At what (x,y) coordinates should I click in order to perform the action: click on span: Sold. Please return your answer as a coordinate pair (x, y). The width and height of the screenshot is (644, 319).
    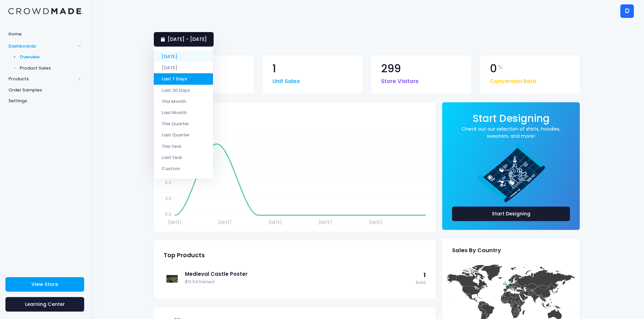
    Looking at the image, I should click on (420, 283).